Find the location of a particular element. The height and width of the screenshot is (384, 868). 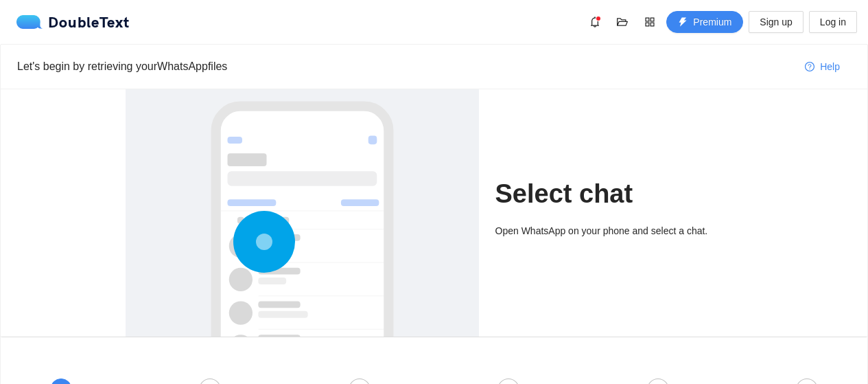

span: Sign up is located at coordinates (775, 22).